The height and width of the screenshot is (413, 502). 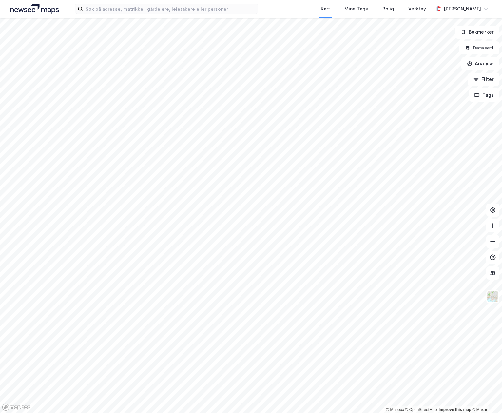 I want to click on div: Kart, so click(x=326, y=9).